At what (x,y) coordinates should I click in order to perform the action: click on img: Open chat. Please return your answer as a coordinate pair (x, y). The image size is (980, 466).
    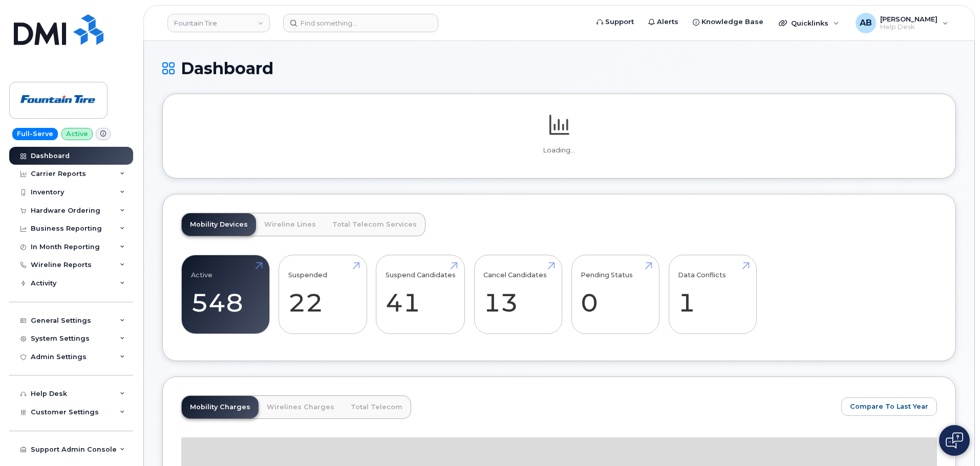
    Looking at the image, I should click on (955, 441).